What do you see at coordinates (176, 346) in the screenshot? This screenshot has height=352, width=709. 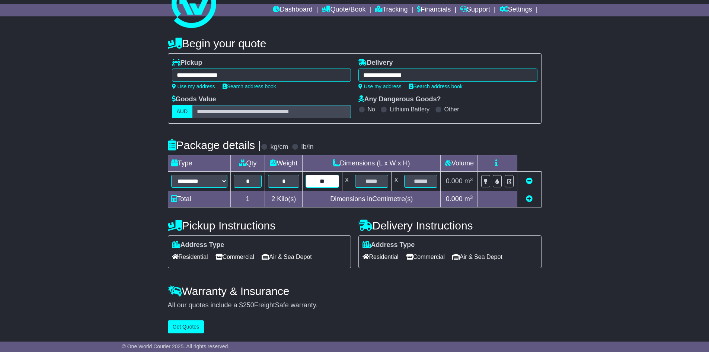 I see `span: © One World Courier 2025. All rights reserved.` at bounding box center [176, 346].